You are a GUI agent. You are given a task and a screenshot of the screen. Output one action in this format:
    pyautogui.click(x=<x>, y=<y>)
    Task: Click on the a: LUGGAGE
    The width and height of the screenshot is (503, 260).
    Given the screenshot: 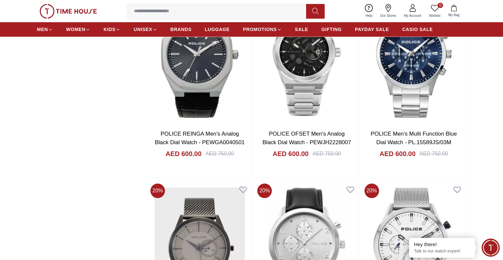 What is the action you would take?
    pyautogui.click(x=217, y=29)
    